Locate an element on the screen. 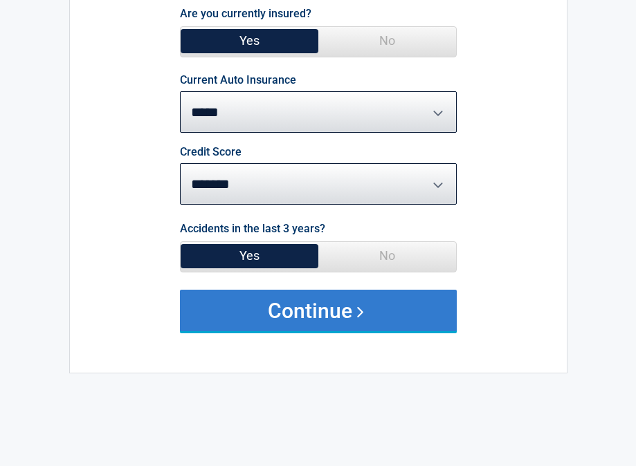  label: Are you currently insured? is located at coordinates (246, 13).